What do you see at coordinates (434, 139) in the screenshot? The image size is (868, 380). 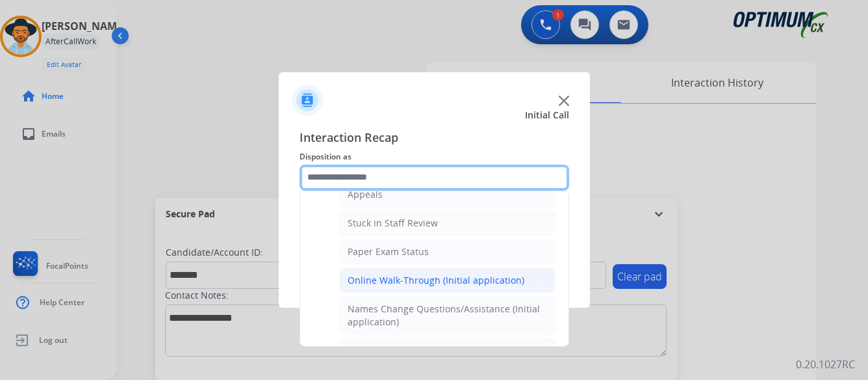 I see `span: Interaction Recap` at bounding box center [434, 139].